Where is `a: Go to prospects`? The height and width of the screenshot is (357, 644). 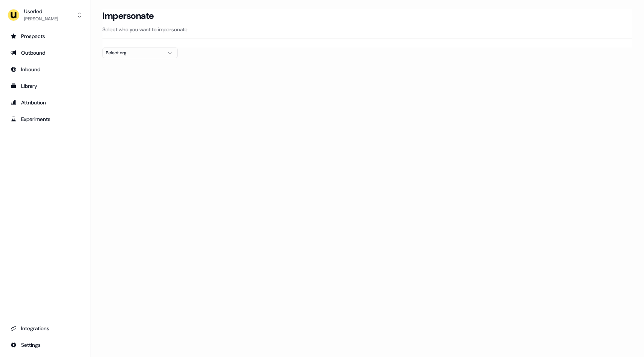
a: Go to prospects is located at coordinates (45, 36).